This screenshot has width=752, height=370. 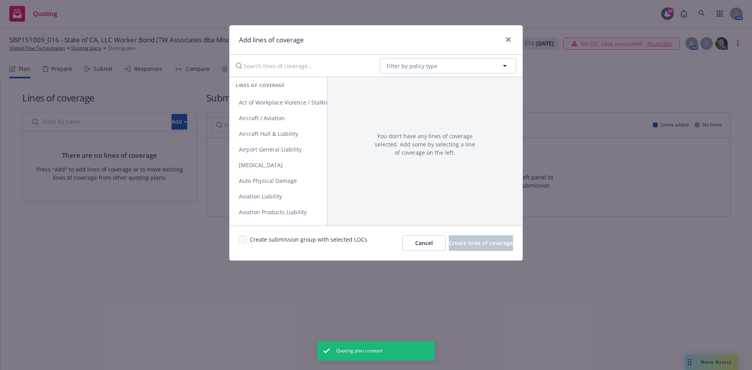 What do you see at coordinates (424, 243) in the screenshot?
I see `span: Cancel` at bounding box center [424, 243].